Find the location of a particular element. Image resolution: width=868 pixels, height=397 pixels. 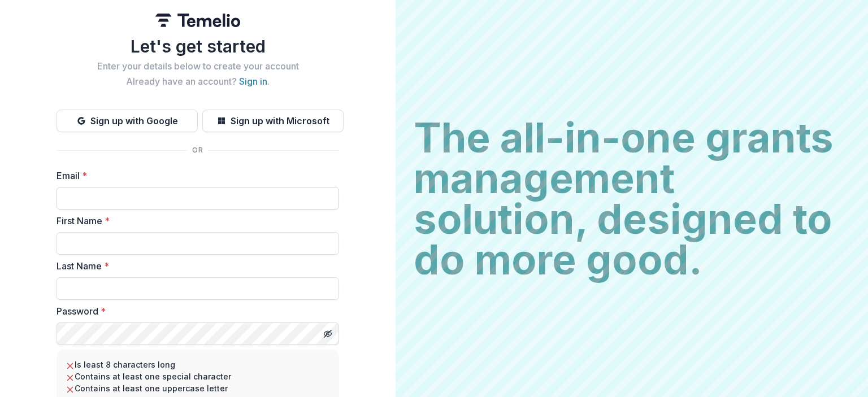

h2: Already have an account? . is located at coordinates (198, 81).